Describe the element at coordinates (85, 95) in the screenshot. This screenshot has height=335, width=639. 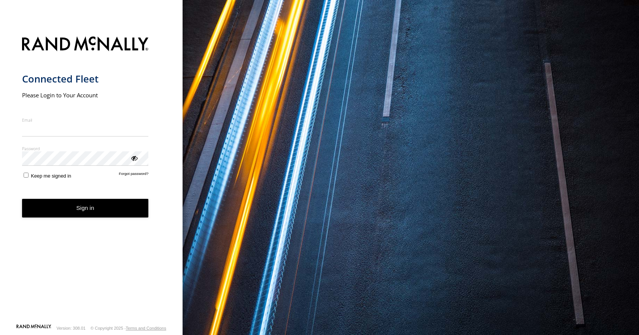
I see `h2: Please Login to Your Account` at that location.